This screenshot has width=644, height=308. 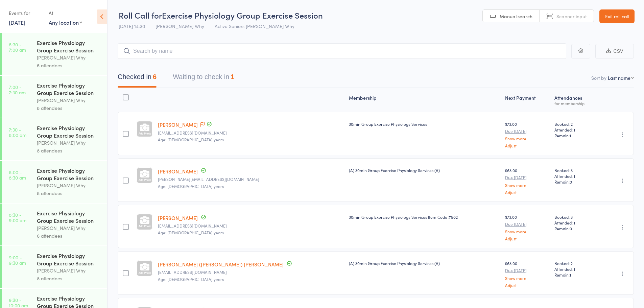 What do you see at coordinates (251, 133) in the screenshot?
I see `small: stephaniebrown0971@gmail.com` at bounding box center [251, 133].